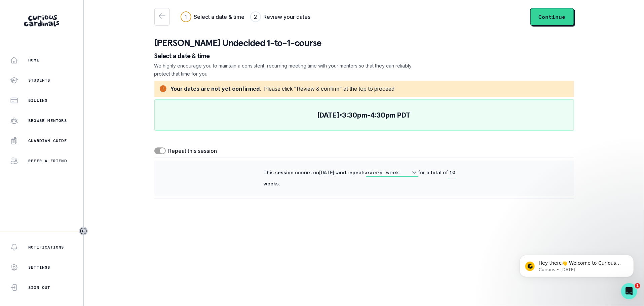 This screenshot has width=644, height=306. What do you see at coordinates (40, 81) in the screenshot?
I see `p: Students` at bounding box center [40, 81].